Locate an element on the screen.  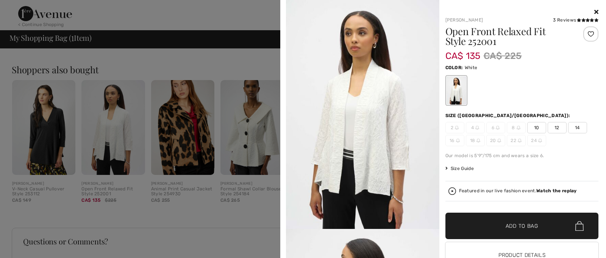
div: Featured in our live fashion event. is located at coordinates (517, 191).